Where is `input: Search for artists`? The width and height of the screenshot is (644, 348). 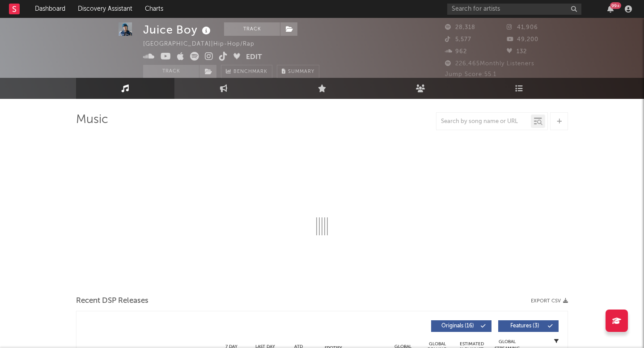
input: Search for artists is located at coordinates (514, 9).